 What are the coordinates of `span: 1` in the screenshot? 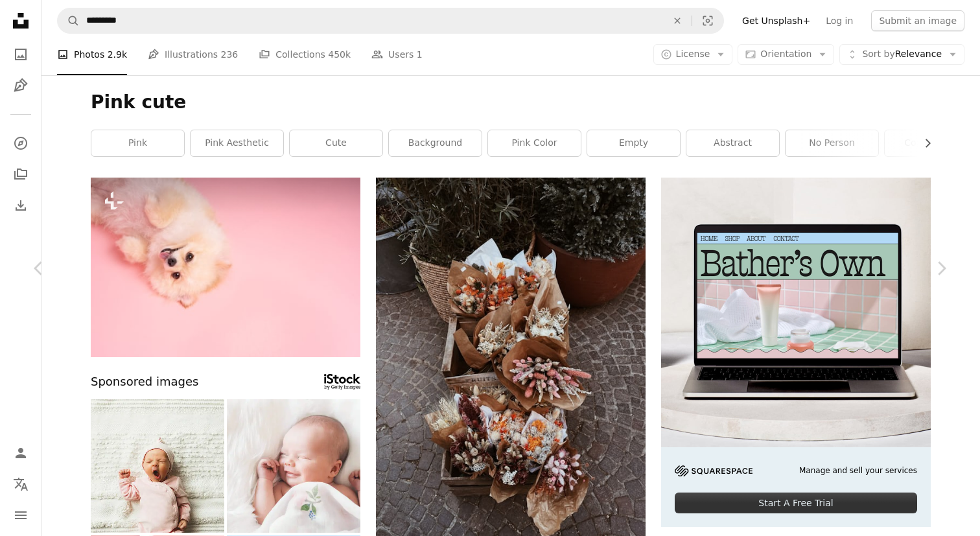 It's located at (419, 55).